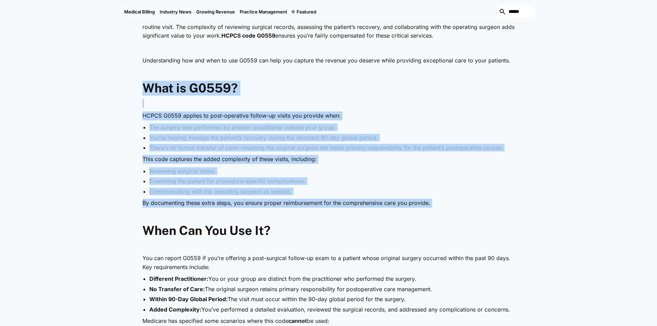 This screenshot has height=326, width=657. Describe the element at coordinates (332, 289) in the screenshot. I see `li: The original surgeon retains primary responsibility for postoperative care management.` at that location.